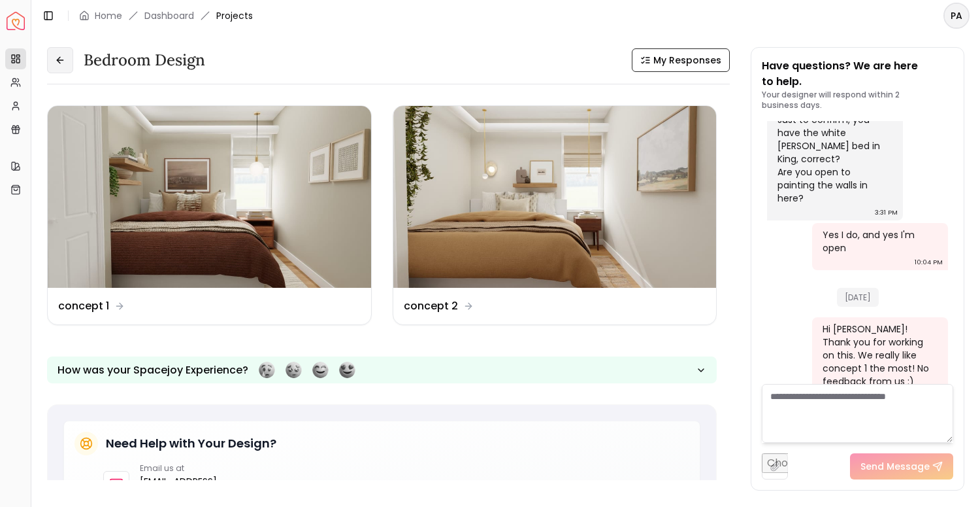 This screenshot has height=507, width=980. Describe the element at coordinates (191, 443) in the screenshot. I see `h5: Need Help with Your Design?` at that location.